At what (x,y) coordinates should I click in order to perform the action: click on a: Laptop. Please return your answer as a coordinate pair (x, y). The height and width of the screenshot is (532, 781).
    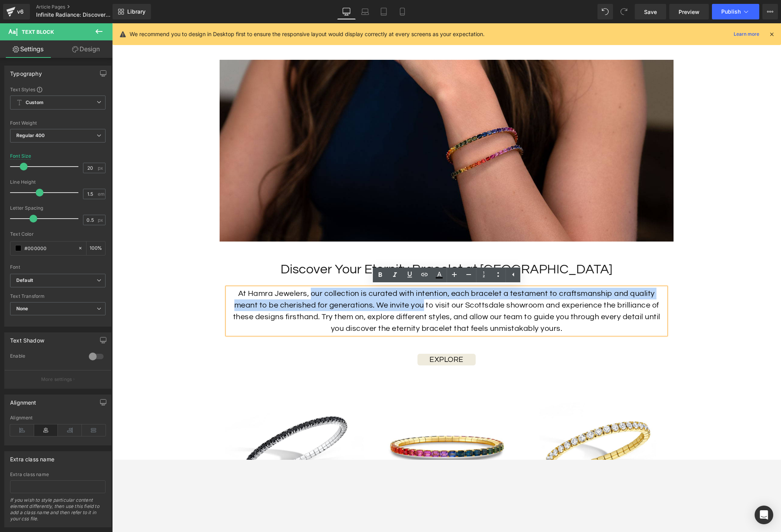
    Looking at the image, I should click on (365, 12).